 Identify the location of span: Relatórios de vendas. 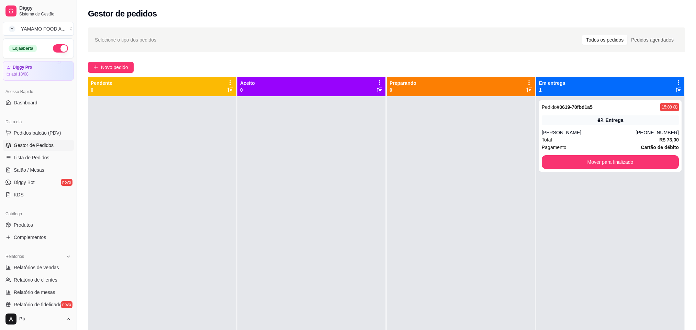
(36, 267).